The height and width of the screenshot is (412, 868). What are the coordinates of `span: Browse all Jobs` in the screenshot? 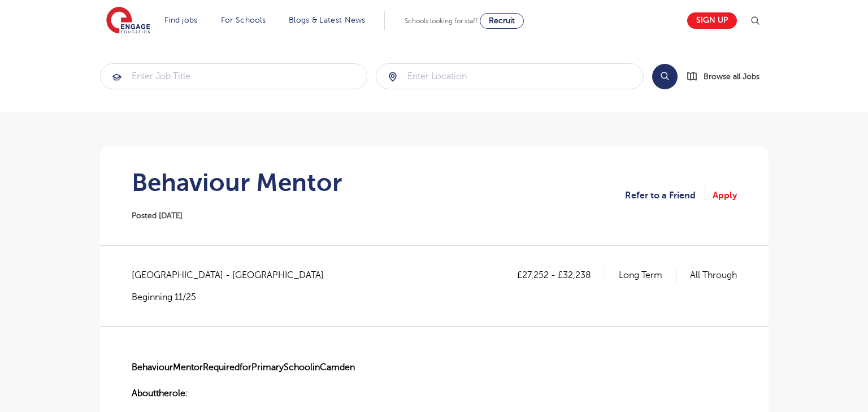 It's located at (732, 76).